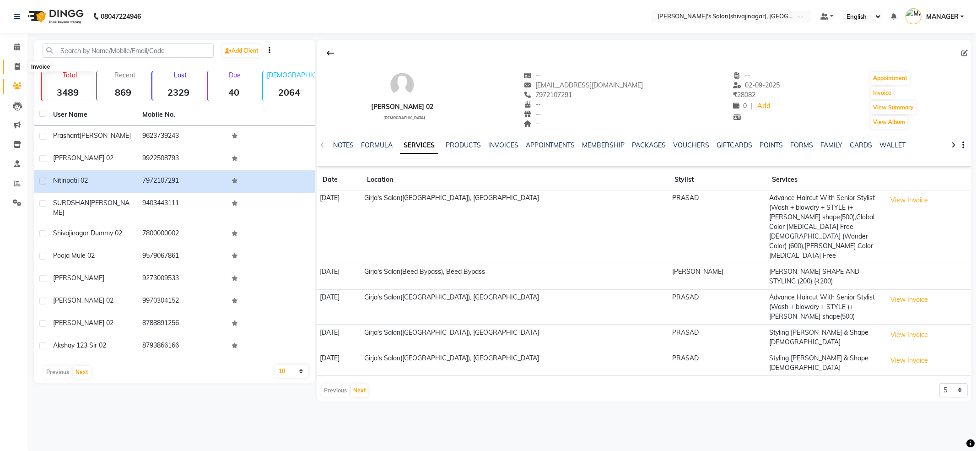 Image resolution: width=976 pixels, height=451 pixels. I want to click on span: akshay 123 sir 02, so click(80, 345).